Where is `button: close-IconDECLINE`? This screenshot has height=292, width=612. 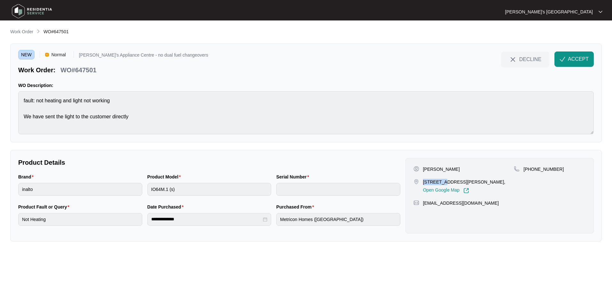
button: close-IconDECLINE is located at coordinates (525, 59).